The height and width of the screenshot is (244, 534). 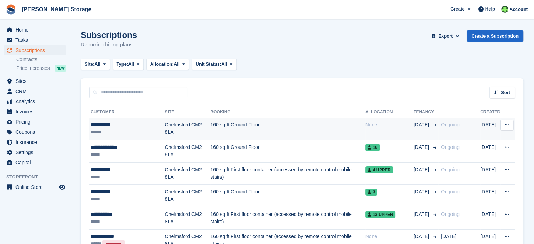 I want to click on span: Invoices, so click(x=37, y=112).